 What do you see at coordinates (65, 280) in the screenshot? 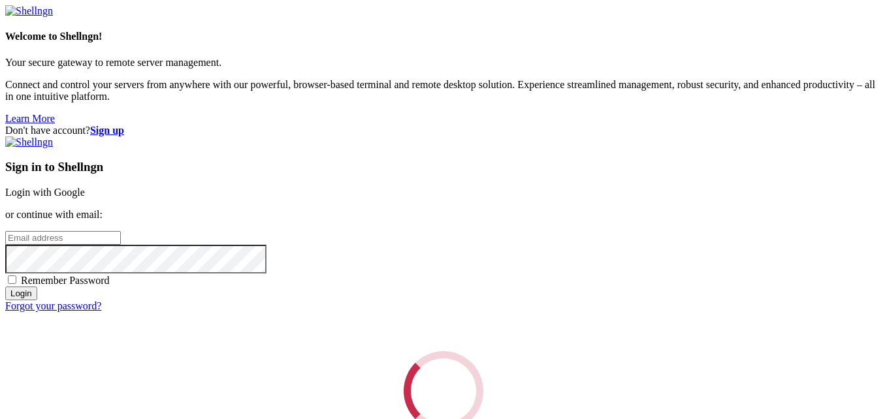
I see `span: Remember Password` at bounding box center [65, 280].